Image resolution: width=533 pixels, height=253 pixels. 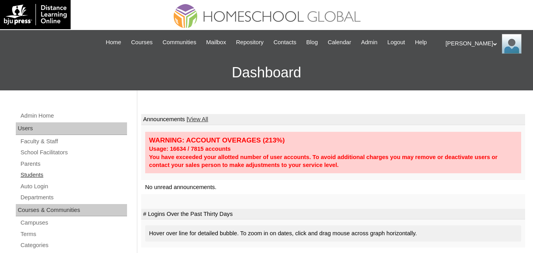 What do you see at coordinates (113, 42) in the screenshot?
I see `span: Home` at bounding box center [113, 42].